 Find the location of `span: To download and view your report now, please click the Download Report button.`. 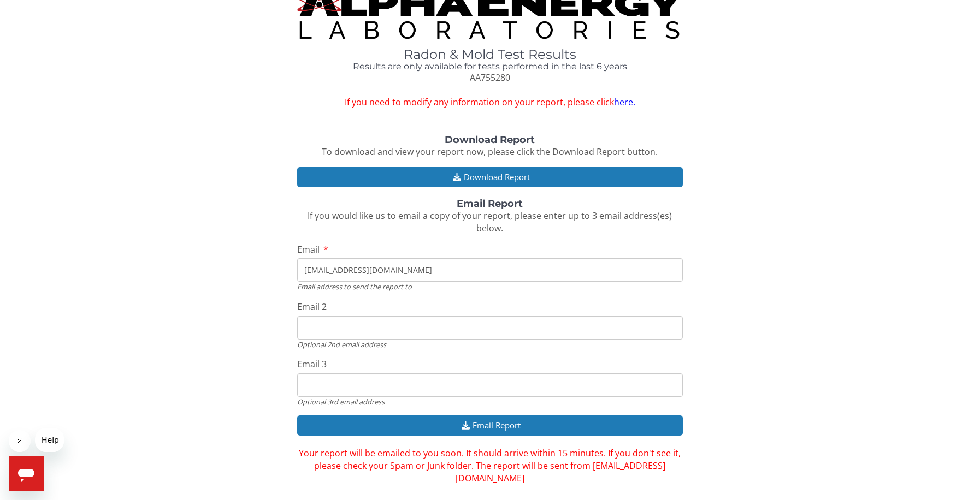

span: To download and view your report now, please click the Download Report button. is located at coordinates (489, 152).